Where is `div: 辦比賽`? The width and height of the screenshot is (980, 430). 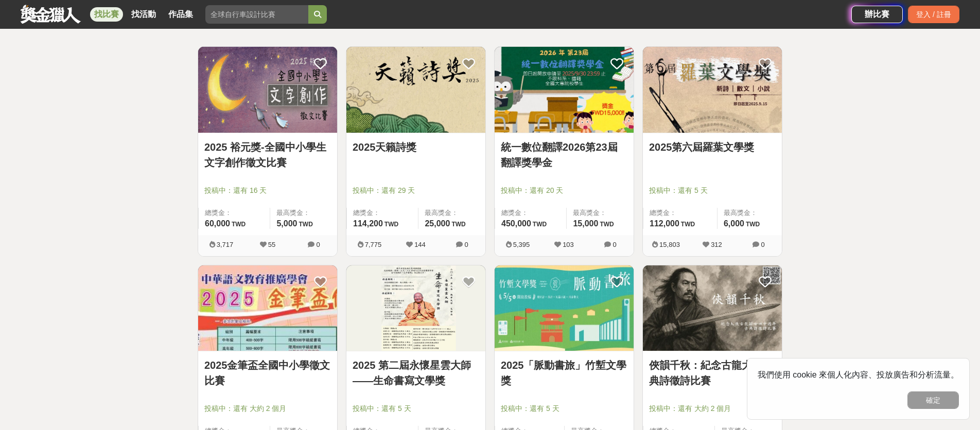
div: 辦比賽 is located at coordinates (877, 14).